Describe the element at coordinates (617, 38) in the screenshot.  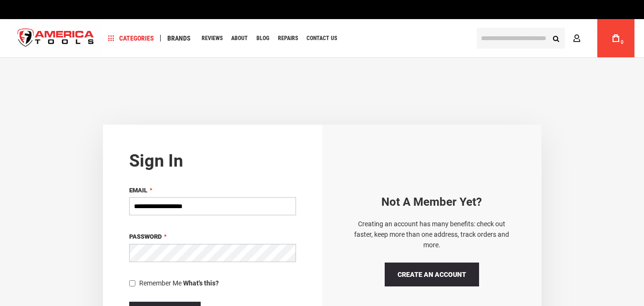
I see `a: 0` at that location.